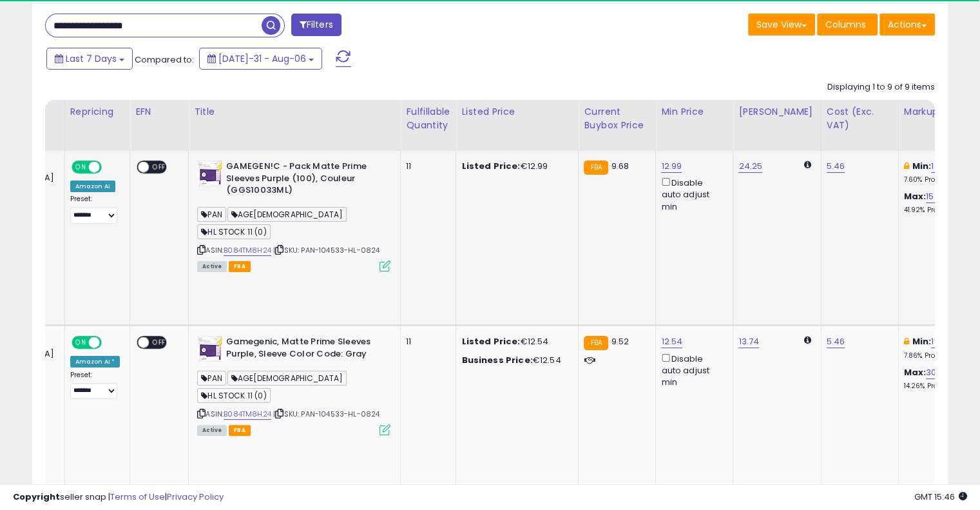 This screenshot has width=980, height=510. What do you see at coordinates (940, 342) in the screenshot?
I see `a: 15.16` at bounding box center [940, 342].